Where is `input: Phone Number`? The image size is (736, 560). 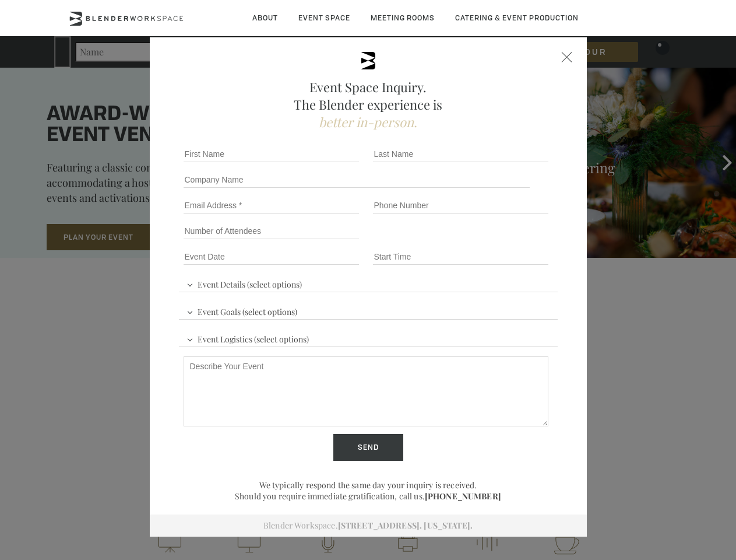 input: Phone Number is located at coordinates (461, 205).